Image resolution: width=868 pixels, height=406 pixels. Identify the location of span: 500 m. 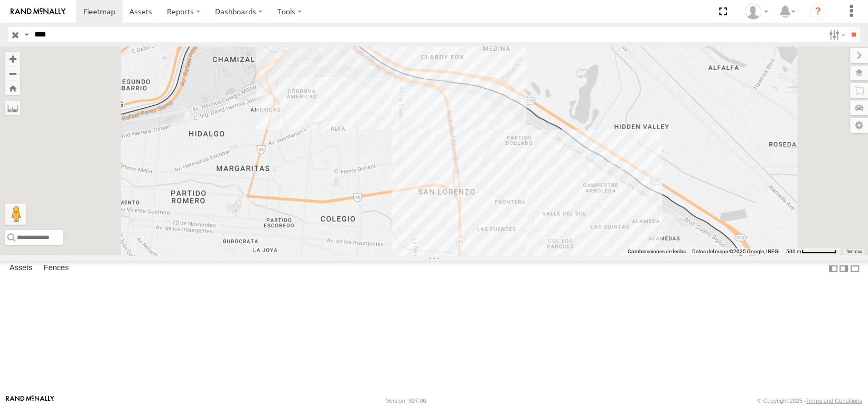
(793, 251).